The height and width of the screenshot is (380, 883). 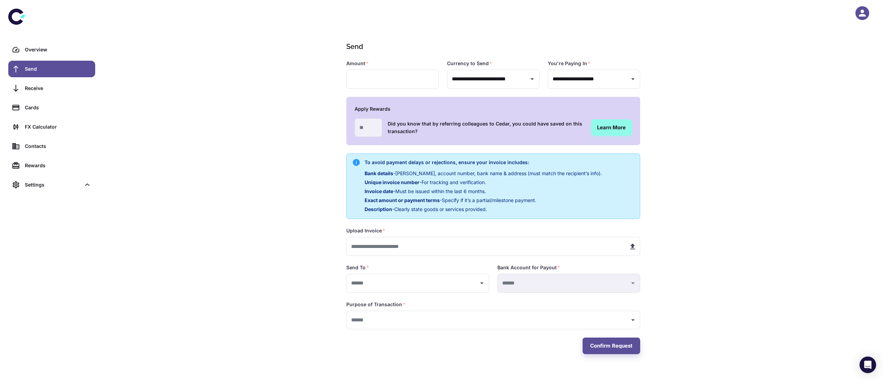 I want to click on p: - Specify if it’s a partial/milestone payment., so click(x=483, y=200).